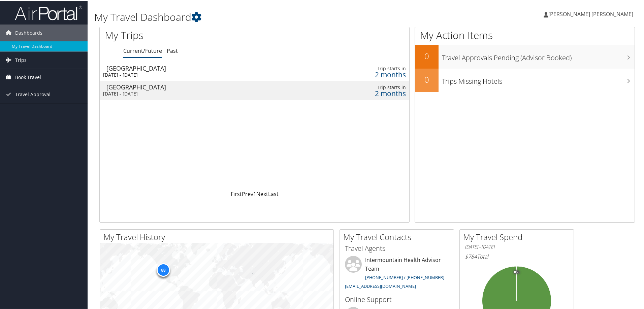  What do you see at coordinates (524, 34) in the screenshot?
I see `h1: My Action Items` at bounding box center [524, 34].